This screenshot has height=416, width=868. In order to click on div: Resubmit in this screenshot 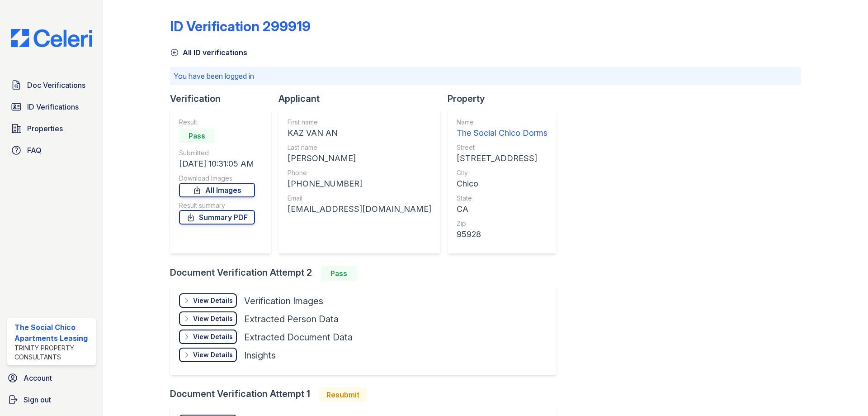, I will do `click(343, 395)`.